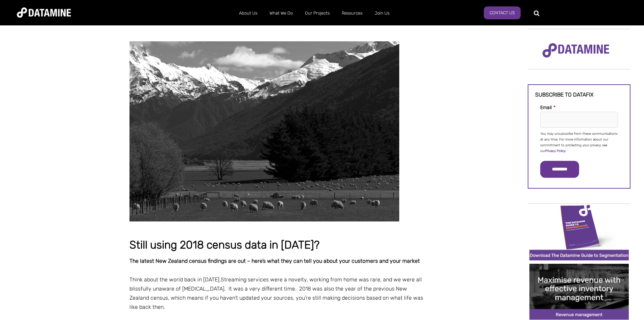  Describe the element at coordinates (579, 291) in the screenshot. I see `img: 20250408 Maximise revenue with effective inventory management-1` at that location.